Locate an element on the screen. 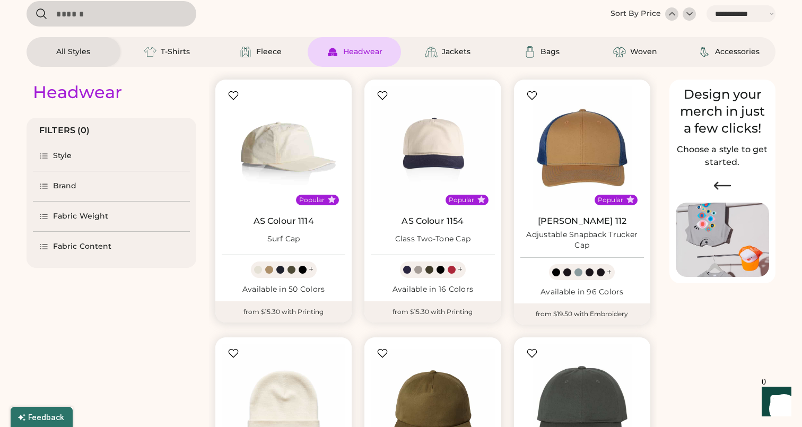  div: Available in 16 Colors is located at coordinates (432, 290).